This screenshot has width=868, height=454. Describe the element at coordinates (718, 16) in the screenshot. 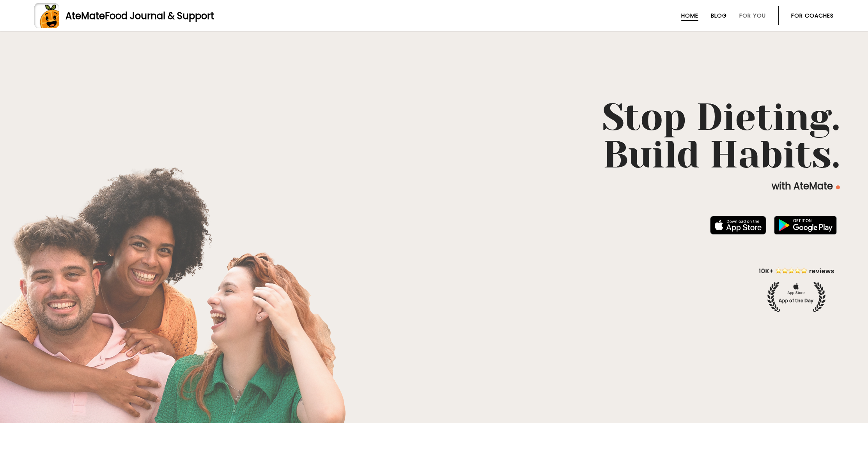

I see `a: Blog` at that location.